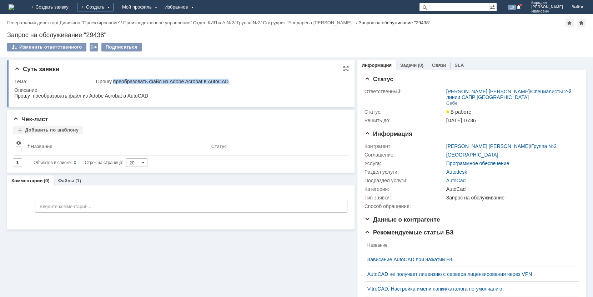 This screenshot has width=593, height=297. What do you see at coordinates (404, 163) in the screenshot?
I see `div: Услуга:` at bounding box center [404, 163].